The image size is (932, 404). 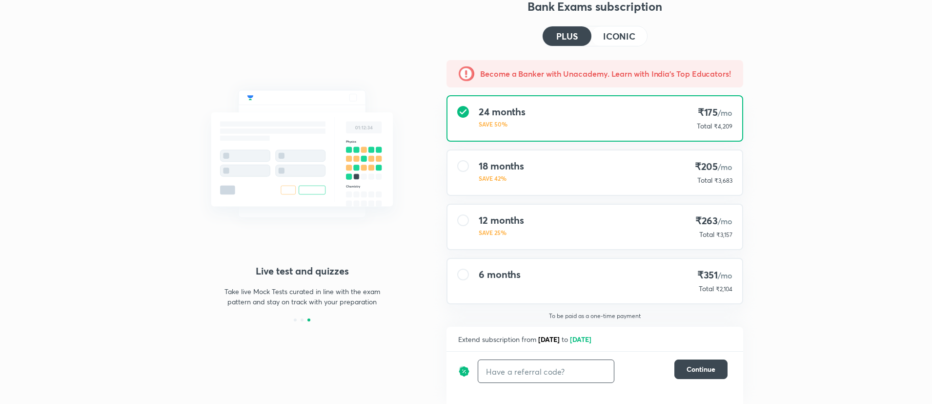 What do you see at coordinates (464, 371) in the screenshot?
I see `img: discount` at bounding box center [464, 371].